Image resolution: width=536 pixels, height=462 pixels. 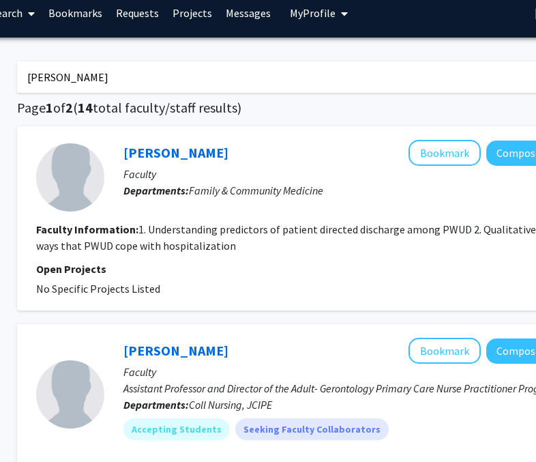 What do you see at coordinates (231, 404) in the screenshot?
I see `span: Coll Nursing, JCIPE` at bounding box center [231, 404].